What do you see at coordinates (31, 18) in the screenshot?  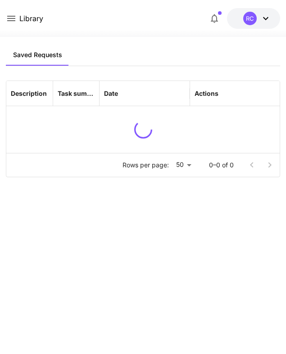 I see `p: Library` at bounding box center [31, 18].